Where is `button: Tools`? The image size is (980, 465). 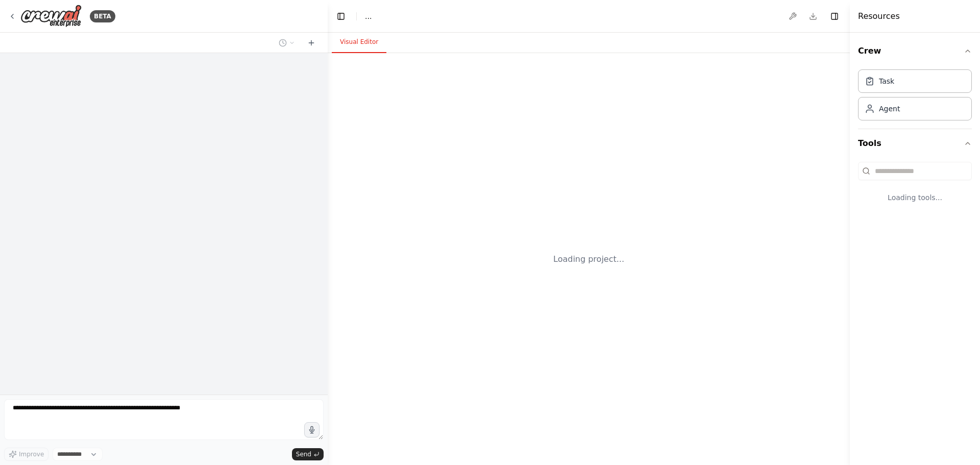
button: Tools is located at coordinates (915, 144).